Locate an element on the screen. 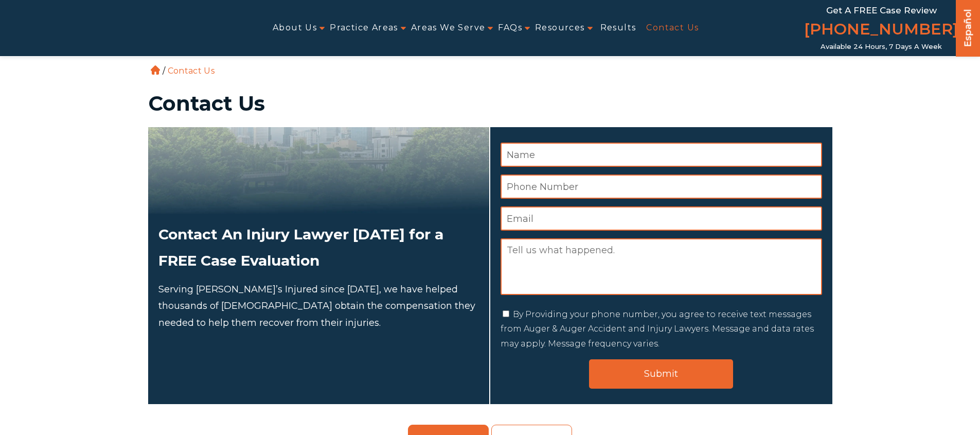  a: About Us is located at coordinates (295, 28).